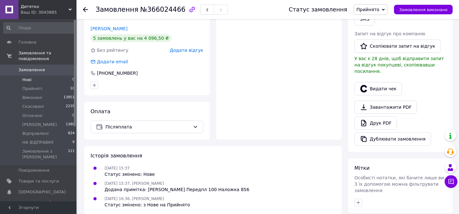 Image resolution: width=459 pixels, height=214 pixels. Describe the element at coordinates (73, 143) in the screenshot. I see `span: 9` at that location.